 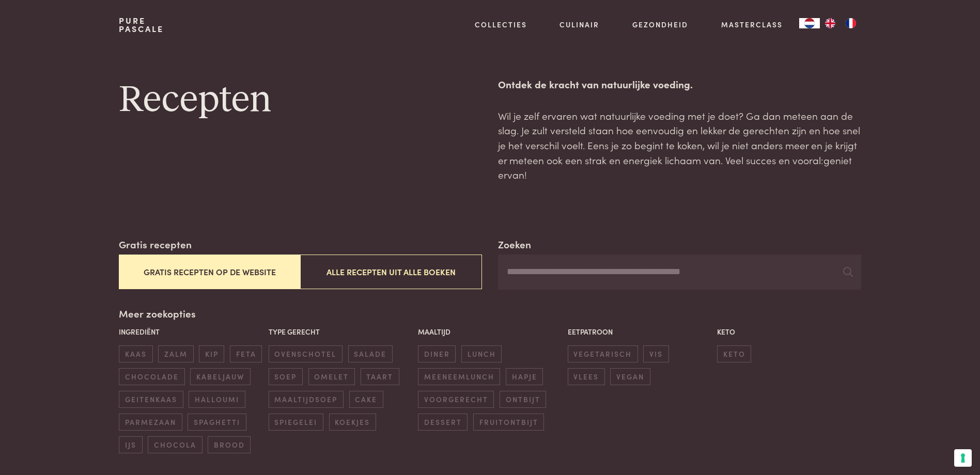 What do you see at coordinates (501, 24) in the screenshot?
I see `a: Collecties` at bounding box center [501, 24].